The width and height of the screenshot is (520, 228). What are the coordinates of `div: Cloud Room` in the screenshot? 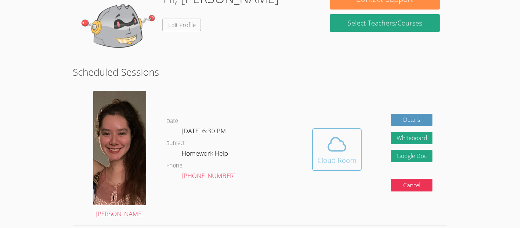 It's located at (337, 160).